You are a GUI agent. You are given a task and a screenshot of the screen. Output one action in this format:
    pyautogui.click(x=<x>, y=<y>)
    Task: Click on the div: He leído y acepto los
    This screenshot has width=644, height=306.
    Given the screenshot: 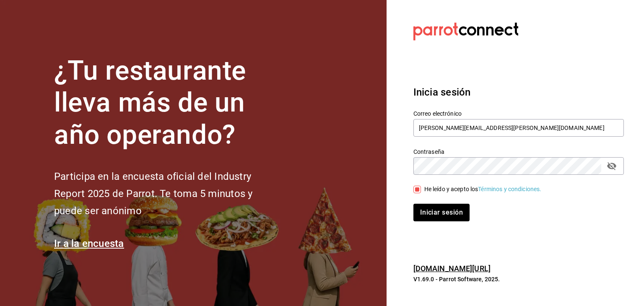 What is the action you would take?
    pyautogui.click(x=483, y=189)
    